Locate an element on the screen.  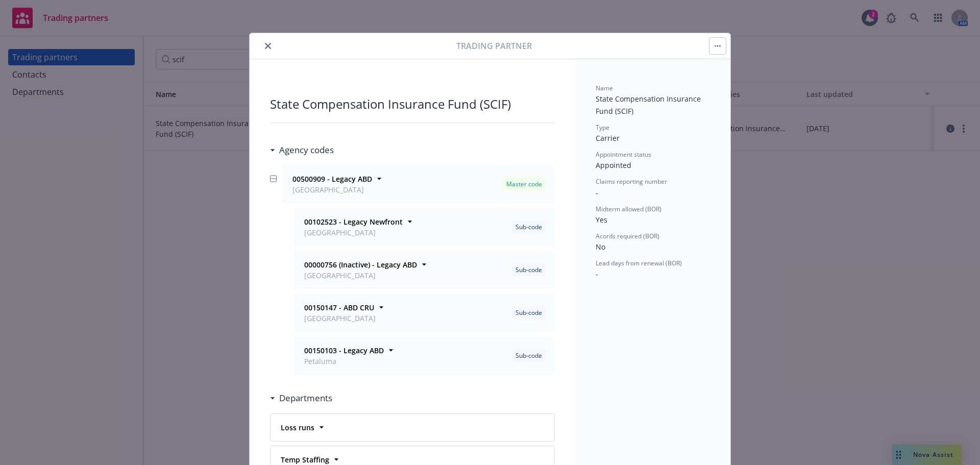
button: close is located at coordinates (268, 46).